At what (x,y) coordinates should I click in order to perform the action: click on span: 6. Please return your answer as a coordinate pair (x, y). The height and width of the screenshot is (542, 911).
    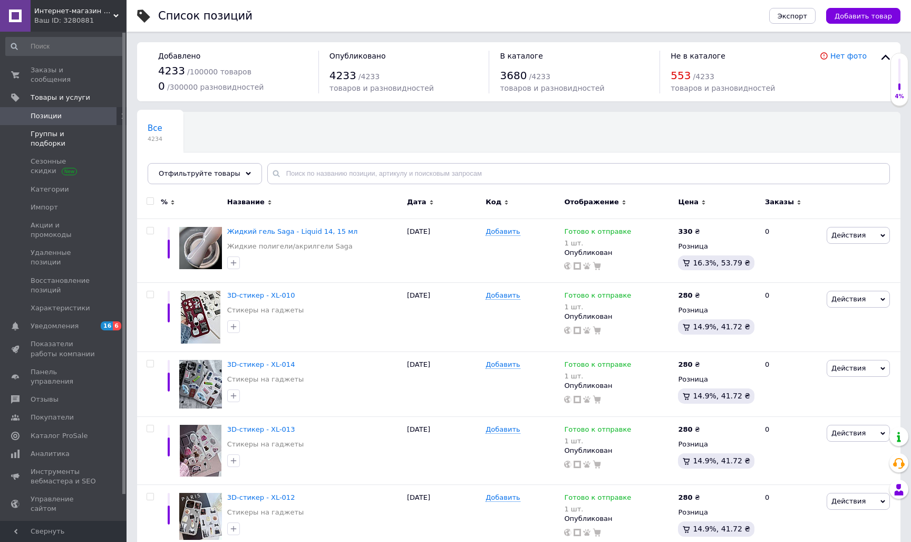
    Looking at the image, I should click on (117, 325).